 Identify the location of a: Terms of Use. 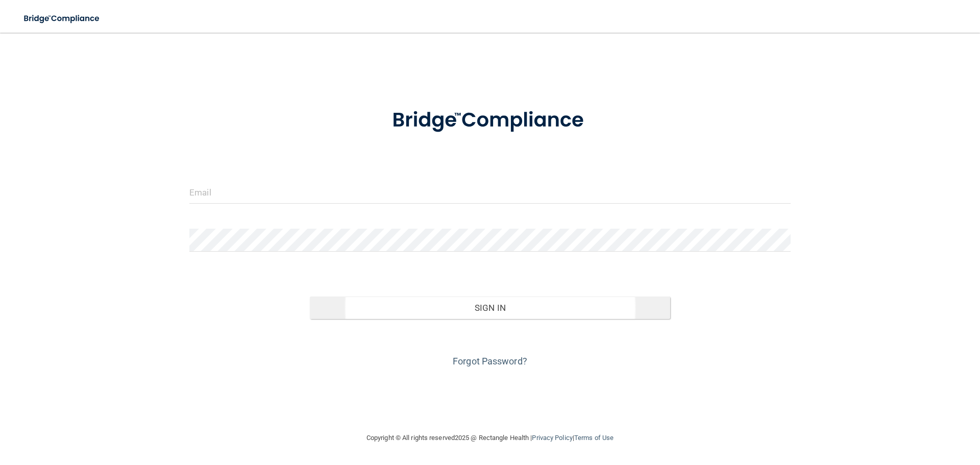
(594, 438).